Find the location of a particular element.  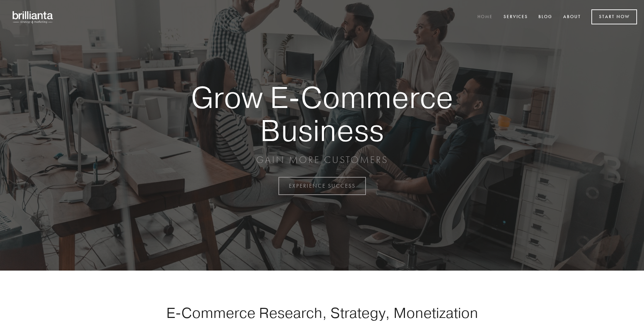

p: GAIN MORE CUSTOMERS is located at coordinates (322, 160).